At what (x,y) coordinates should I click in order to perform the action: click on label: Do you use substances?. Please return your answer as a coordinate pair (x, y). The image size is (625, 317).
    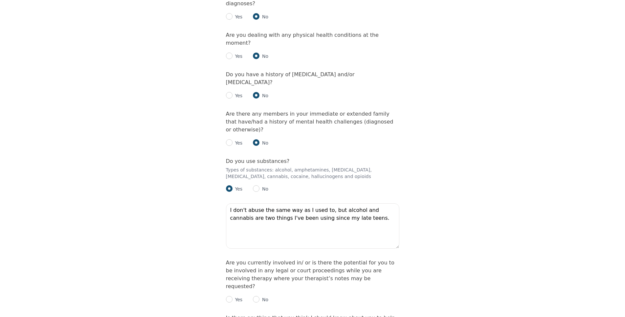
    Looking at the image, I should click on (258, 161).